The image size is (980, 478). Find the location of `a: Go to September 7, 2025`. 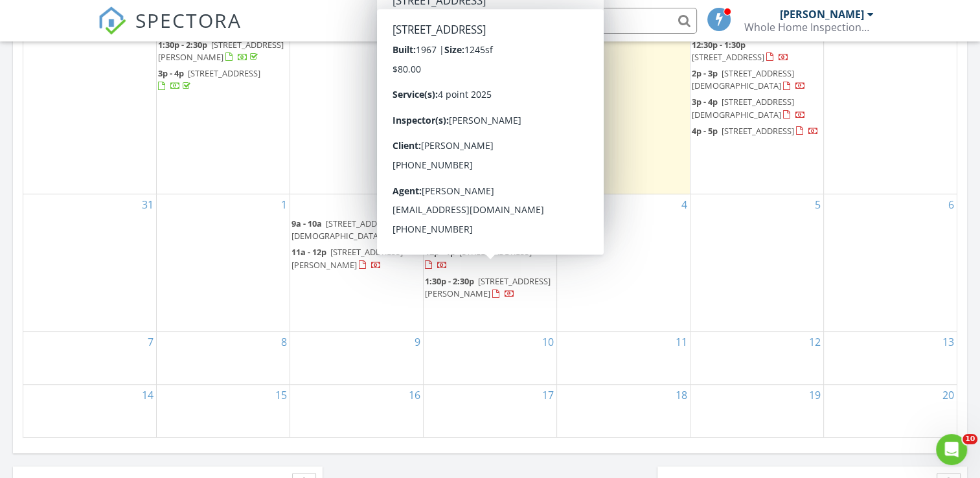

a: Go to September 7, 2025 is located at coordinates (150, 342).